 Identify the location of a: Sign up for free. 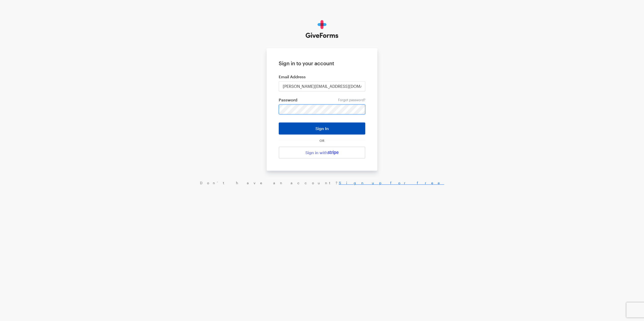
(392, 183).